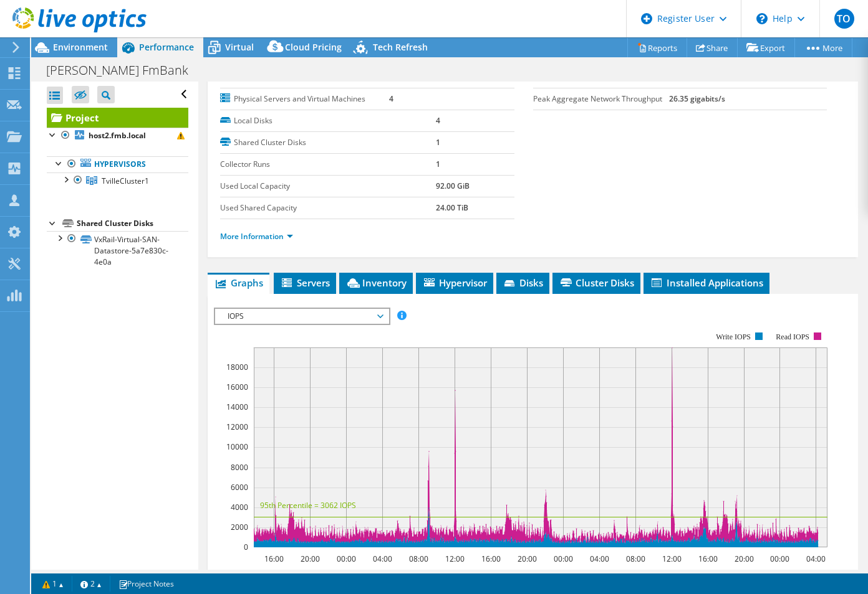  Describe the element at coordinates (132, 224) in the screenshot. I see `div: Shared Cluster Disks` at that location.